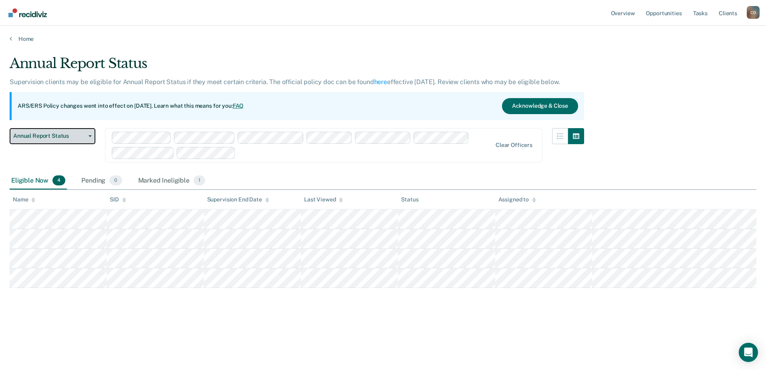 Image resolution: width=766 pixels, height=370 pixels. I want to click on span: Annual Report Status, so click(49, 136).